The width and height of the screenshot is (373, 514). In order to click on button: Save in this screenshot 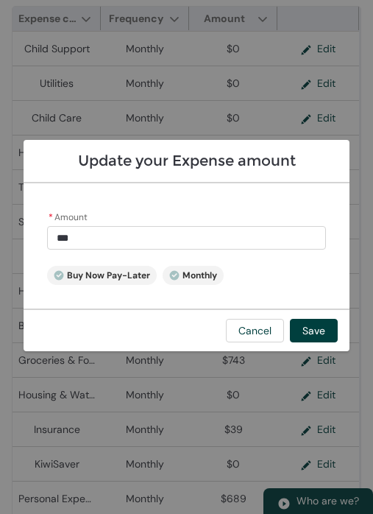, I will do `click(314, 331)`.